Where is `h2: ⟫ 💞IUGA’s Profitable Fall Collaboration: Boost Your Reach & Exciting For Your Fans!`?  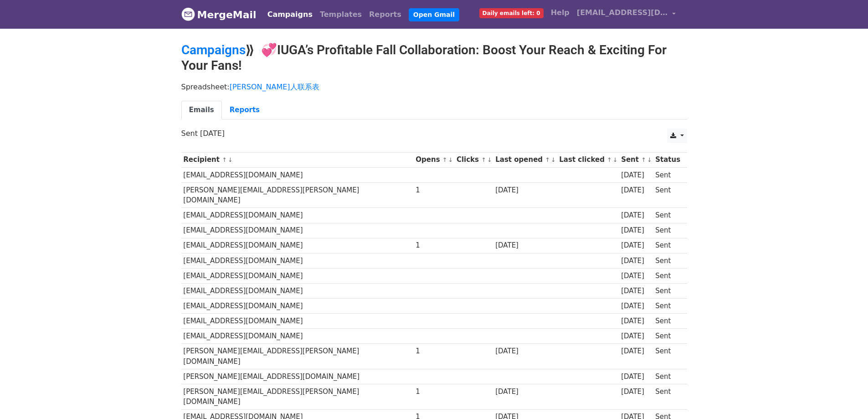 h2: ⟫ 💞IUGA’s Profitable Fall Collaboration: Boost Your Reach & Exciting For Your Fans! is located at coordinates (435, 57).